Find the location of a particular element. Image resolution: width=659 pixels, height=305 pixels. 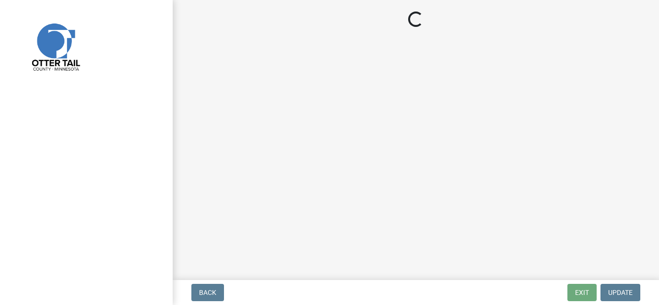

button: Exit is located at coordinates (582, 292).